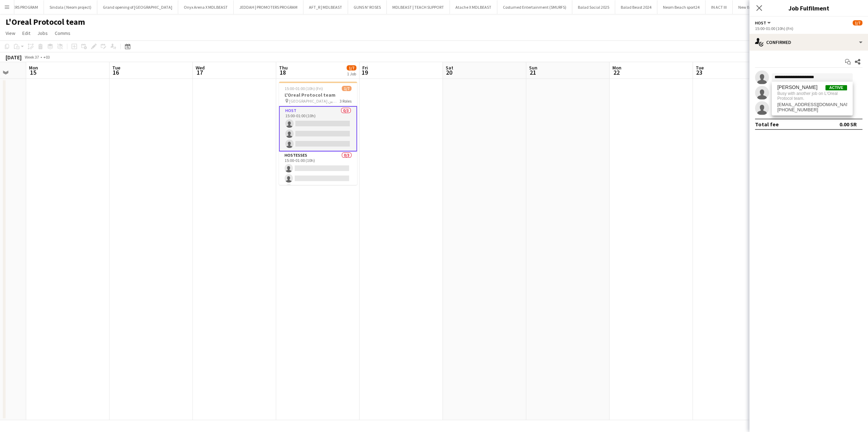 The width and height of the screenshot is (868, 432). Describe the element at coordinates (26, 33) in the screenshot. I see `span: Edit` at that location.